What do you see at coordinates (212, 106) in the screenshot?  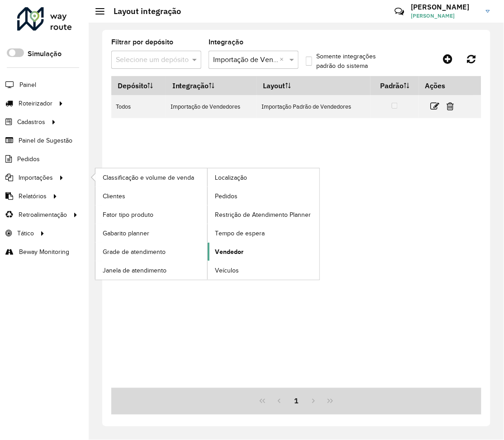 I see `td: Importação de Vendedores` at bounding box center [212, 106].